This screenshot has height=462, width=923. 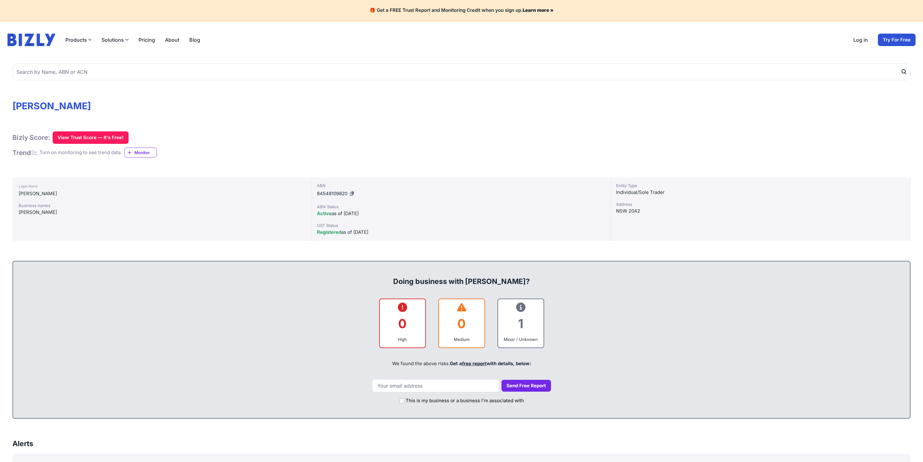 I want to click on span: Get a with details, below:, so click(x=490, y=363).